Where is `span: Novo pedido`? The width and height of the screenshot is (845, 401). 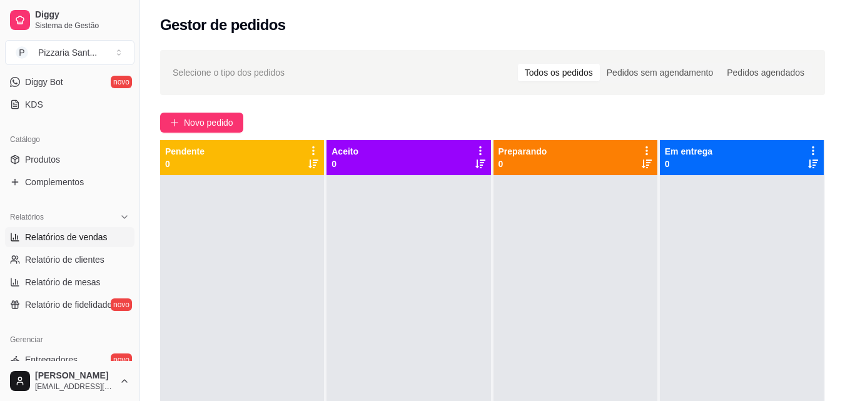 span: Novo pedido is located at coordinates (208, 123).